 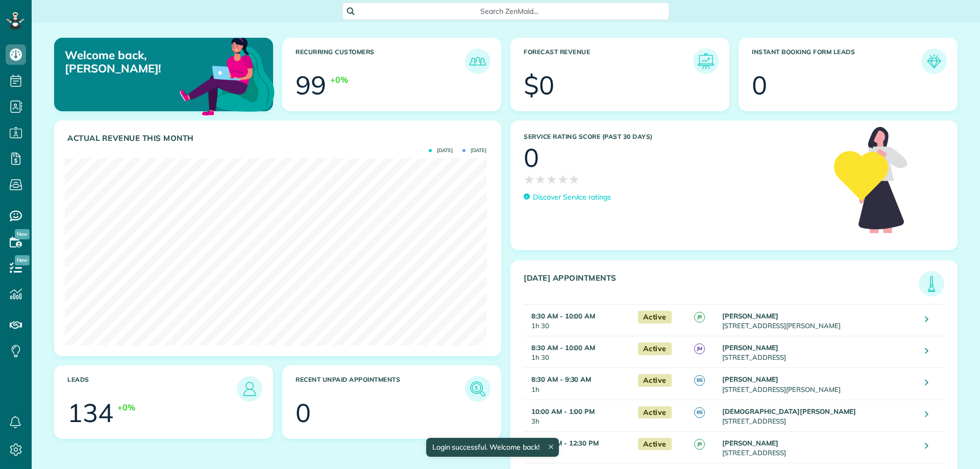 I want to click on h3: Instant Booking Form Leads, so click(x=836, y=61).